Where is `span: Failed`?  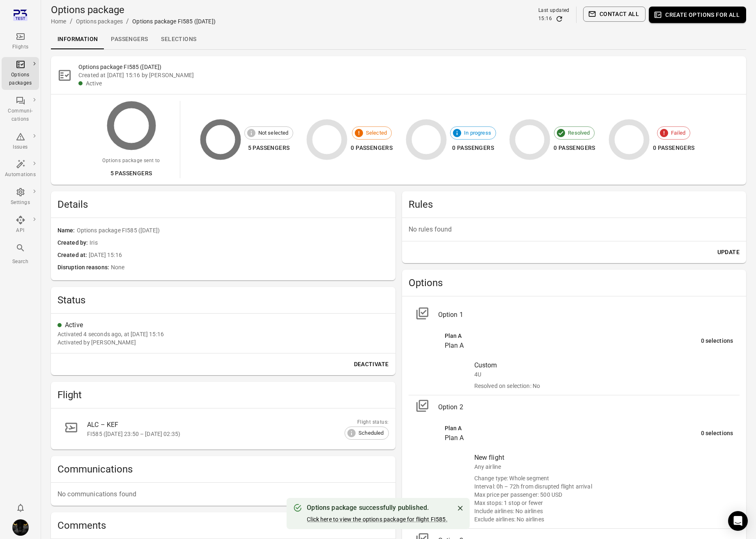
span: Failed is located at coordinates (678, 133).